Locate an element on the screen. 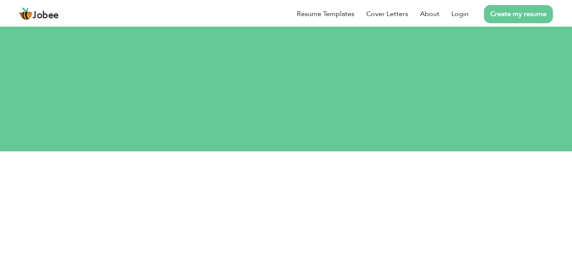 The image size is (572, 271). a: Cover Letters is located at coordinates (387, 14).